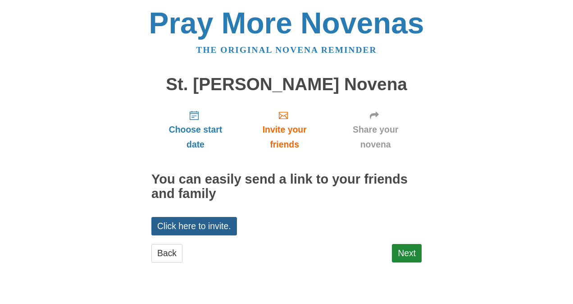 This screenshot has width=573, height=304. Describe the element at coordinates (194, 226) in the screenshot. I see `a: Click here to invite.` at that location.